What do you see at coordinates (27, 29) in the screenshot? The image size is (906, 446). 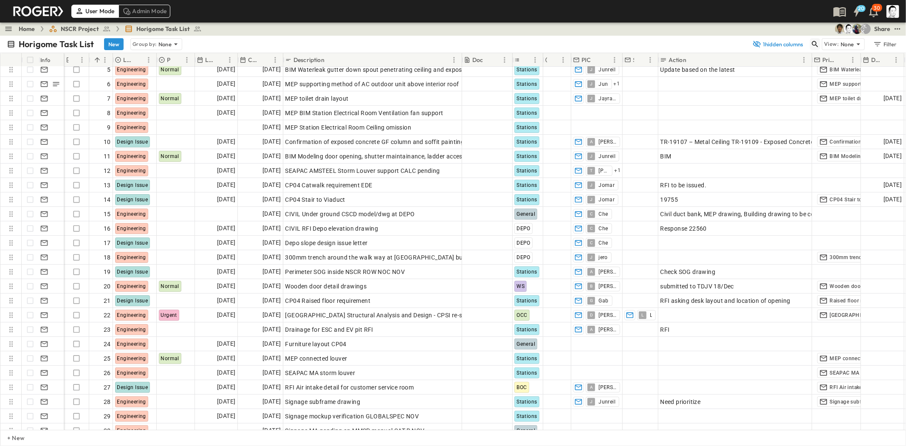 I see `a: Home` at bounding box center [27, 29].